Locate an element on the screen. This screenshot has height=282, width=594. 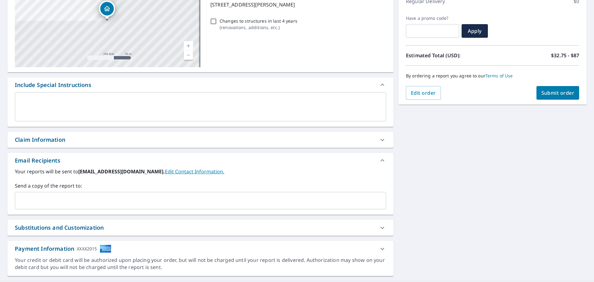
p: Changes to structures in last 4 years is located at coordinates (258, 21).